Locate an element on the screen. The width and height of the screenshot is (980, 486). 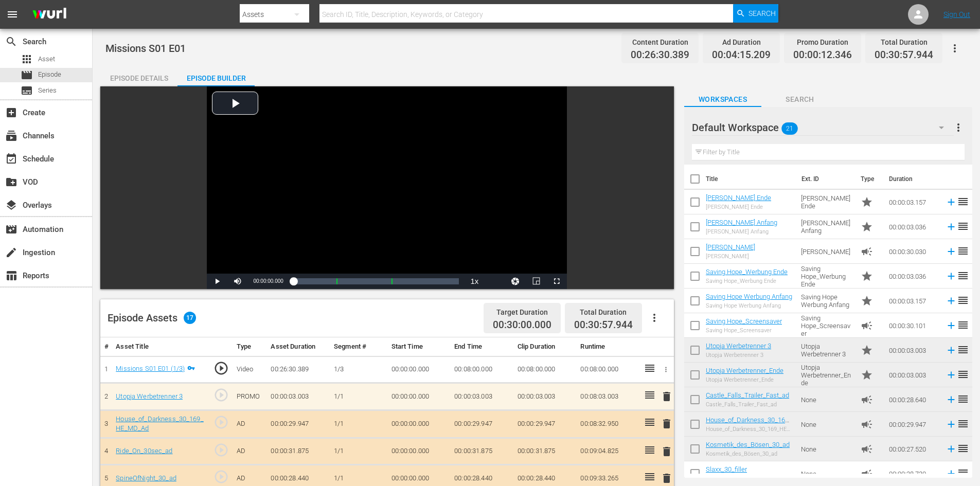
td: 00:00:29.947 is located at coordinates (913, 424).